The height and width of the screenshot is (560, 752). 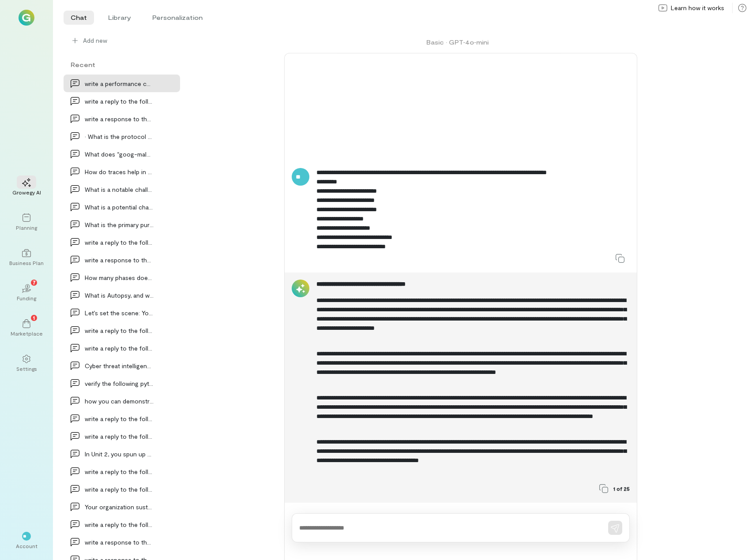 What do you see at coordinates (26, 192) in the screenshot?
I see `div: Growegy AI` at bounding box center [26, 192].